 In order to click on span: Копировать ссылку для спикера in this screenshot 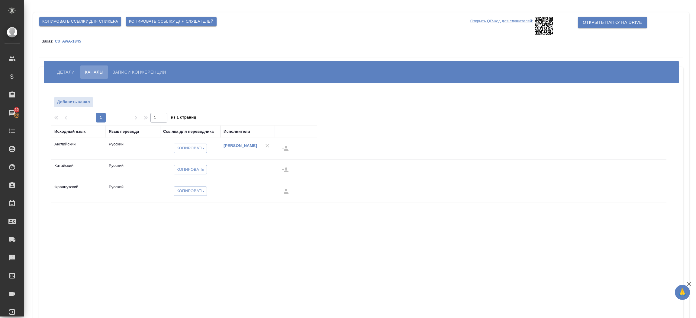, I will do `click(80, 21)`.